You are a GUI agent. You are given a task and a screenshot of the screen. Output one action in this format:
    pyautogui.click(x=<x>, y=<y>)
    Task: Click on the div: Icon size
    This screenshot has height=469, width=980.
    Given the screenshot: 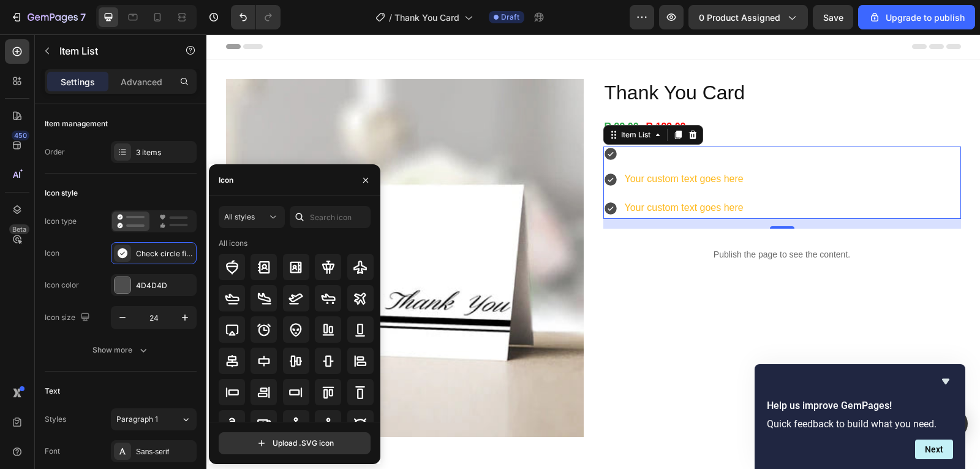 What is the action you would take?
    pyautogui.click(x=69, y=317)
    